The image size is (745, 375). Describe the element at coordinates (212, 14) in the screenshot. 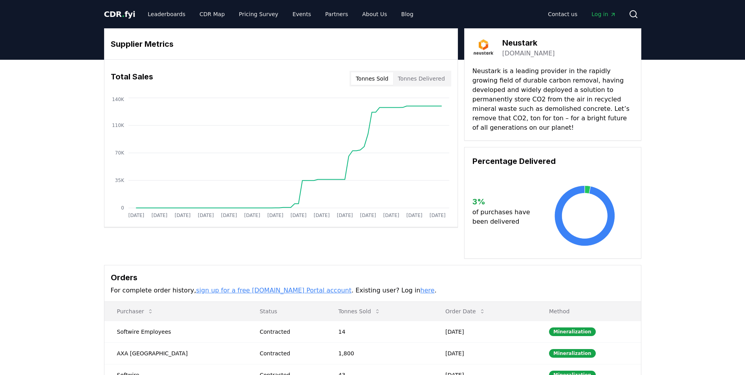

I see `a: CDR Map` at that location.